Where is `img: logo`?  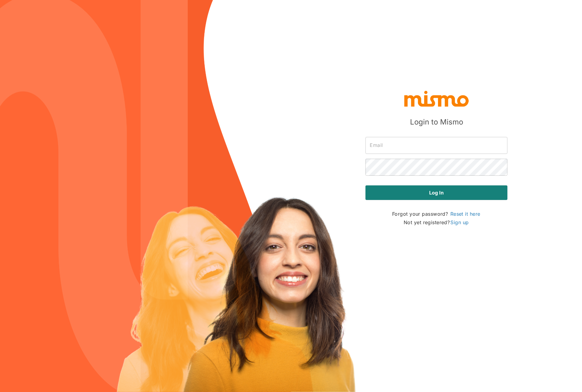 img: logo is located at coordinates (437, 98).